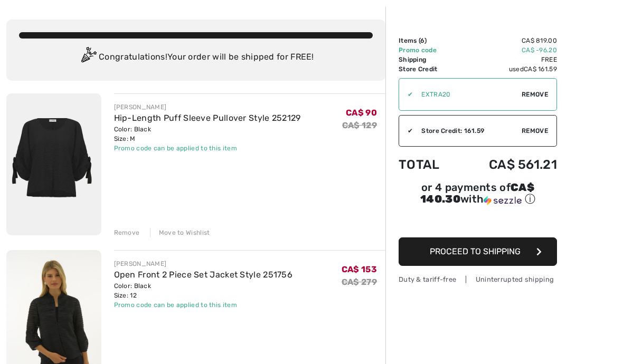 This screenshot has height=364, width=623. I want to click on s: CA$ 279, so click(359, 282).